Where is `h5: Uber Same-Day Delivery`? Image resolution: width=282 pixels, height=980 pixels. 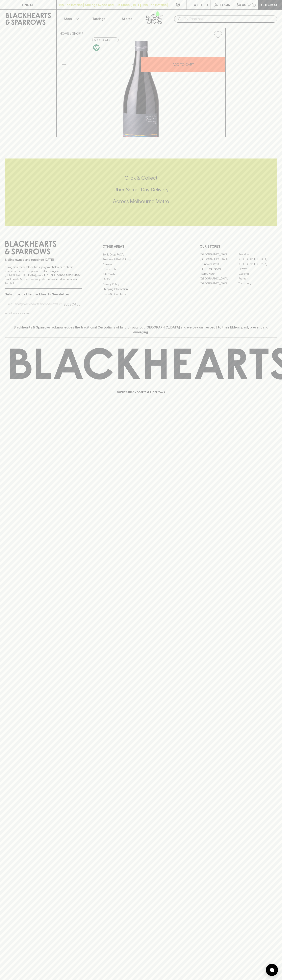 h5: Uber Same-Day Delivery is located at coordinates (141, 189).